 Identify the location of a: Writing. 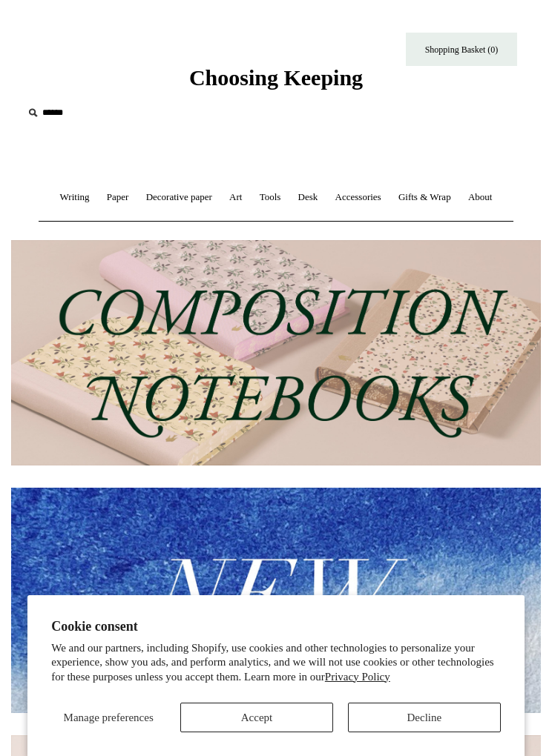
(75, 197).